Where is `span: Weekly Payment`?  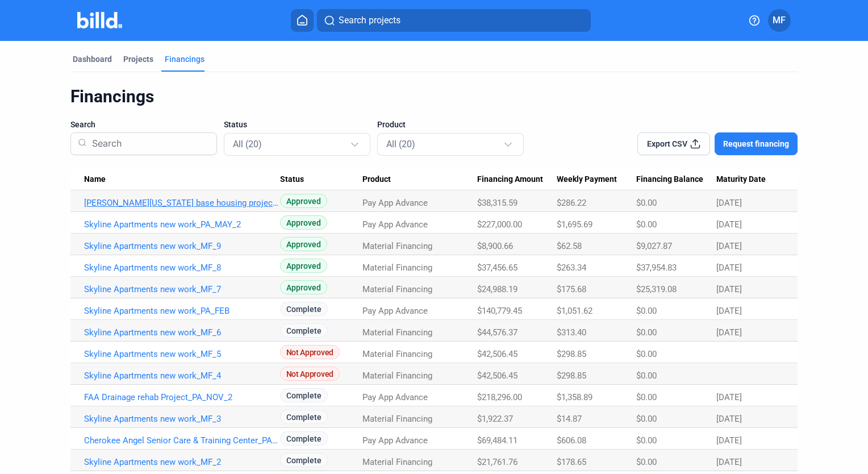 span: Weekly Payment is located at coordinates (586, 180).